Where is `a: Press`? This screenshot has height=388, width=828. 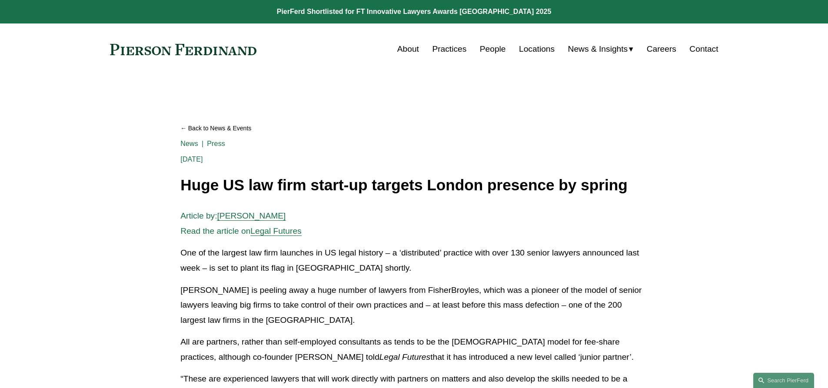 a: Press is located at coordinates (216, 143).